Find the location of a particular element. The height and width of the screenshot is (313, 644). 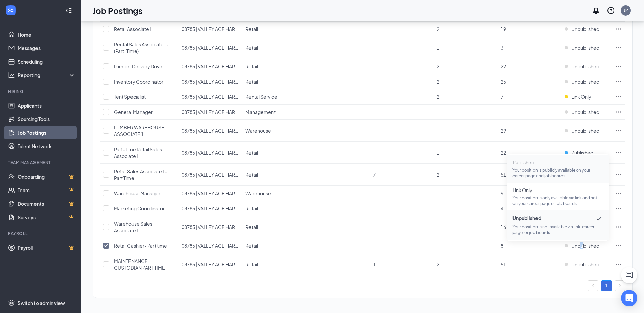

span: Tent Specialist is located at coordinates (130, 97).